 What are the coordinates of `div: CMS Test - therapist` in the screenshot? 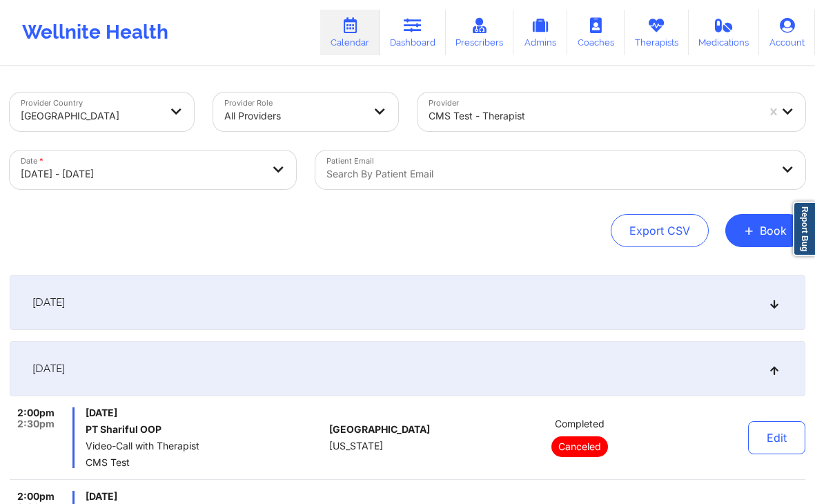 It's located at (593, 116).